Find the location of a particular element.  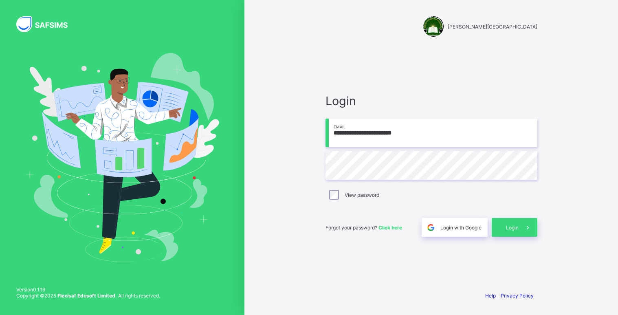

a: Privacy Policy is located at coordinates (517, 295).